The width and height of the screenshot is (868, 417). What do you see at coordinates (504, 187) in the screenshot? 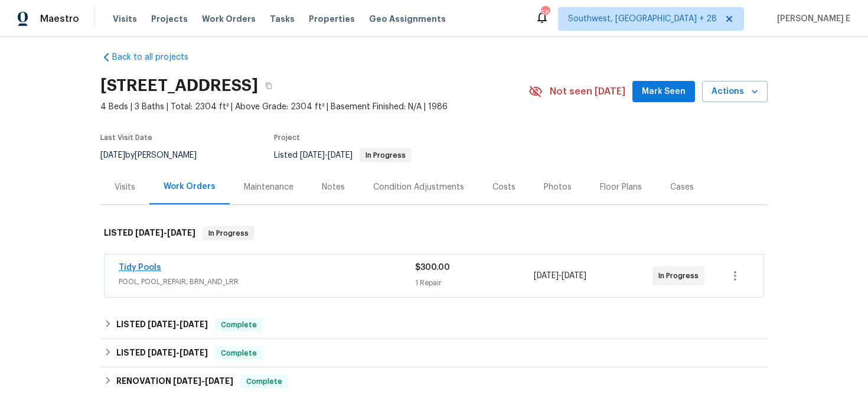
I see `div: Costs` at bounding box center [504, 187].